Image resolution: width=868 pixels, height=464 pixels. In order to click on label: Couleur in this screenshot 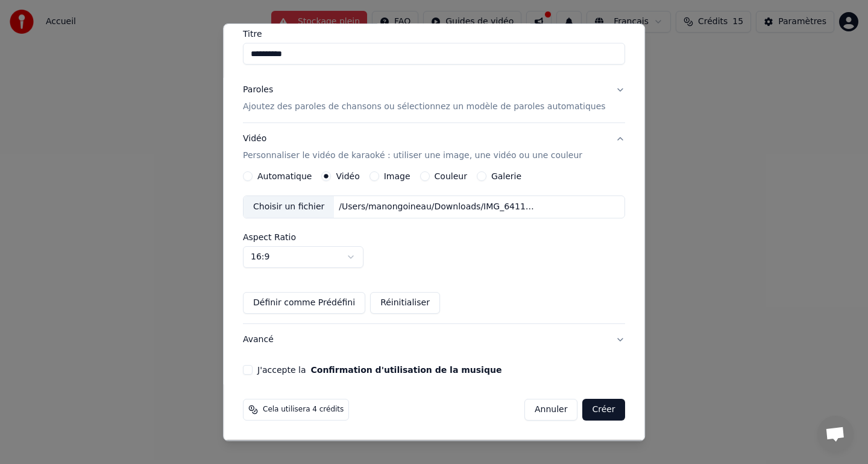, I will do `click(451, 176)`.